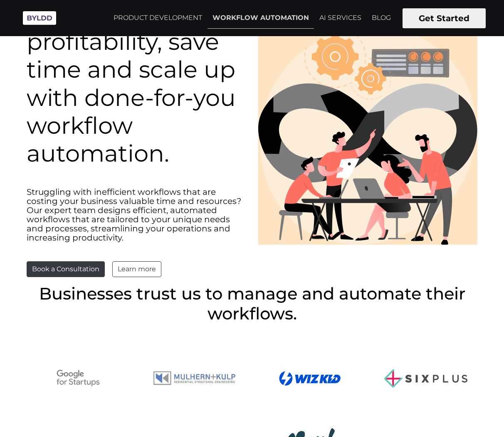  What do you see at coordinates (426, 378) in the screenshot?
I see `img: sixplus logo` at bounding box center [426, 378].